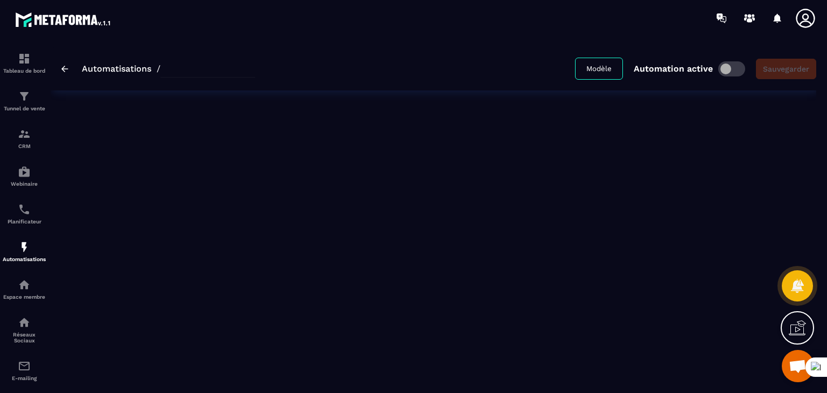 This screenshot has width=827, height=393. What do you see at coordinates (24, 71) in the screenshot?
I see `p: Tableau de bord` at bounding box center [24, 71].